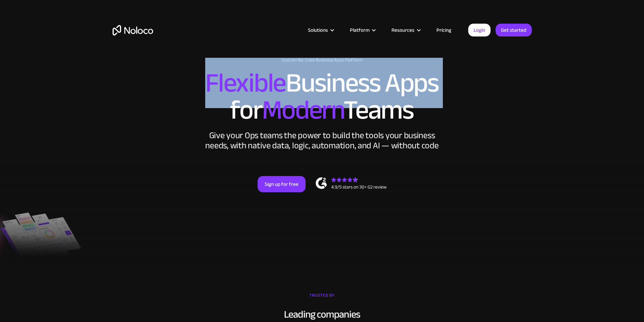 This screenshot has height=322, width=644. Describe the element at coordinates (444, 30) in the screenshot. I see `a: Pricing` at that location.